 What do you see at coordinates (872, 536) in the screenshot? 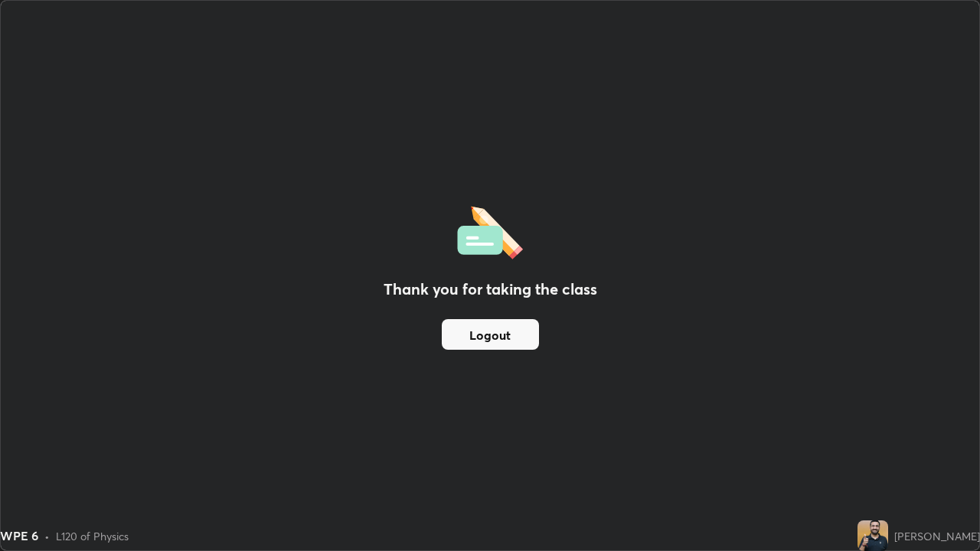
I see `img: ff9b44368b1746629104e40f292850d8.jpg` at bounding box center [872, 536].